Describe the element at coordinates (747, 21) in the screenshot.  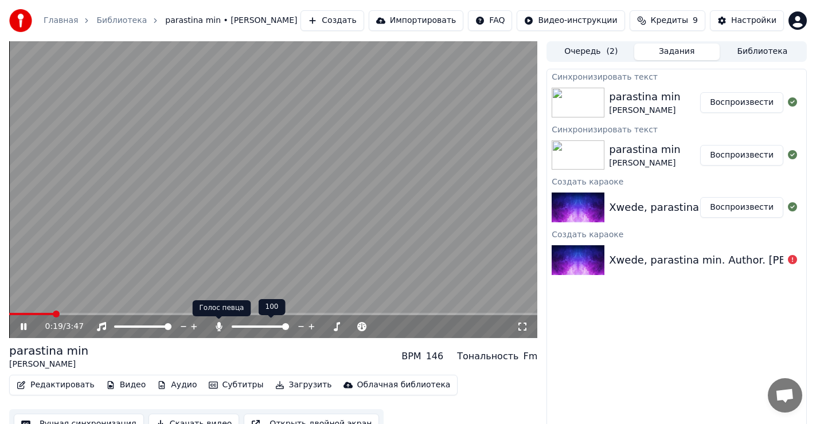
I see `button: Настройки` at that location.